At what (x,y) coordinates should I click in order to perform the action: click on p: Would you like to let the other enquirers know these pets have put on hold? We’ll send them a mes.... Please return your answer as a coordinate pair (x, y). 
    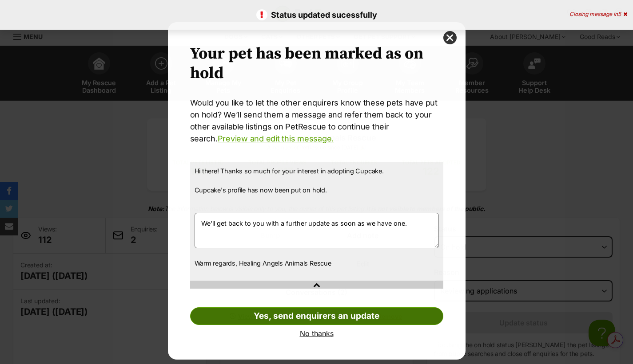
    Looking at the image, I should click on (317, 121).